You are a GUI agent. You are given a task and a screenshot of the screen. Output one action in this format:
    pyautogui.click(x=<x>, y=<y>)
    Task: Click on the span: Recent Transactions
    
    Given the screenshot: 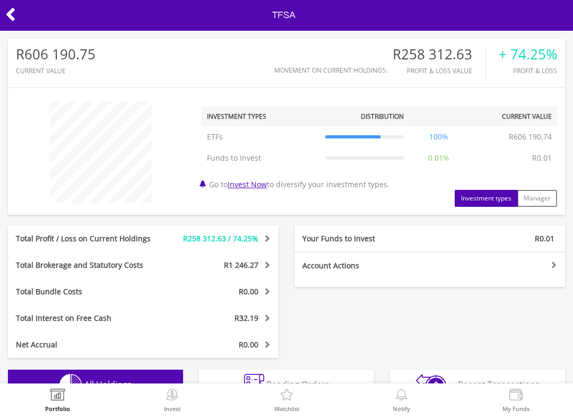 What is the action you would take?
    pyautogui.click(x=499, y=385)
    